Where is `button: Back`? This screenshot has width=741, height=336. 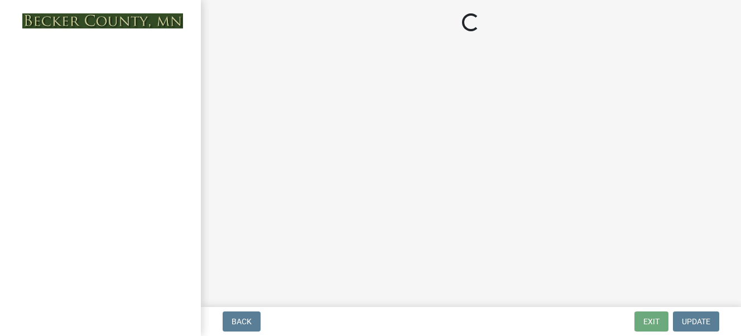
button: Back is located at coordinates (242, 321).